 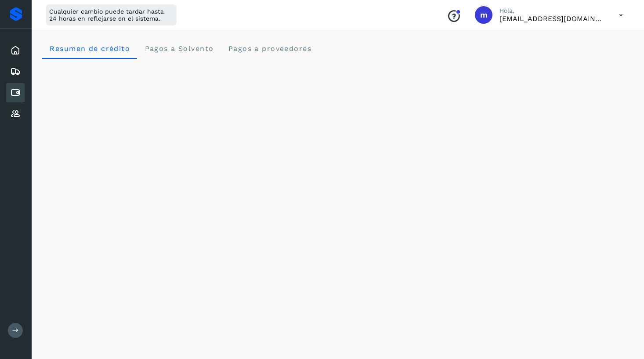 I want to click on p: Hola,, so click(x=552, y=10).